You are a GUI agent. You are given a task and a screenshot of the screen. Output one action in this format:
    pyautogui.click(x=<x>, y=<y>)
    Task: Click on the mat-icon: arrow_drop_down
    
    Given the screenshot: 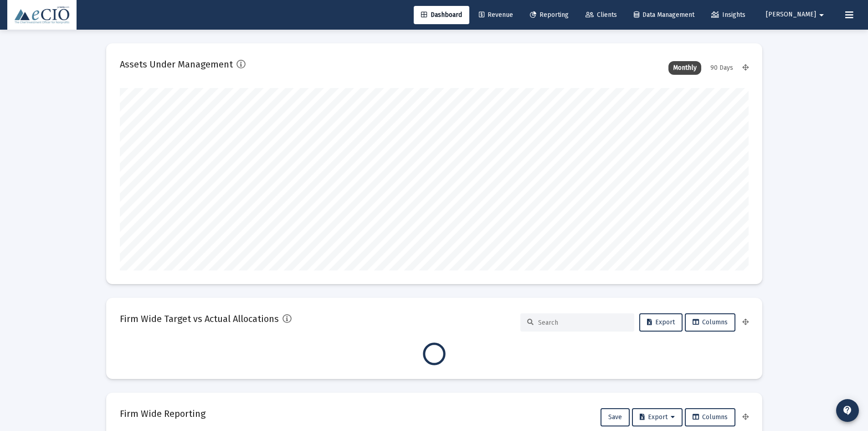 What is the action you would take?
    pyautogui.click(x=822, y=15)
    